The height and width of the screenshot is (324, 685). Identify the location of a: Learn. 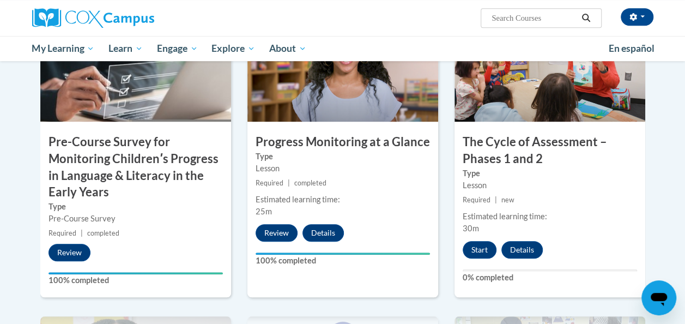
(125, 49).